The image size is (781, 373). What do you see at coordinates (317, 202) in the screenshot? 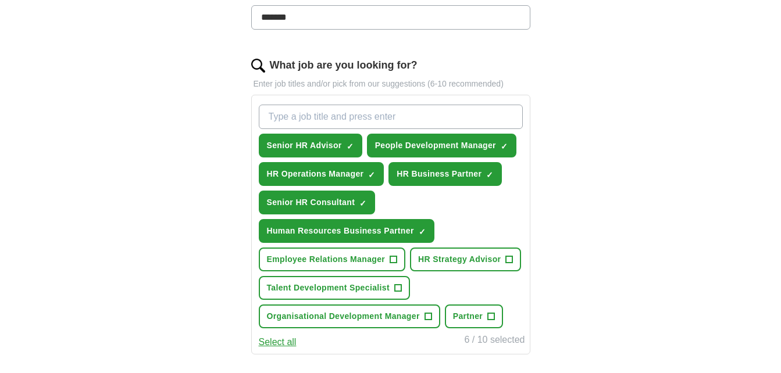
I see `button: Senior HR Consultant✓` at bounding box center [317, 202].